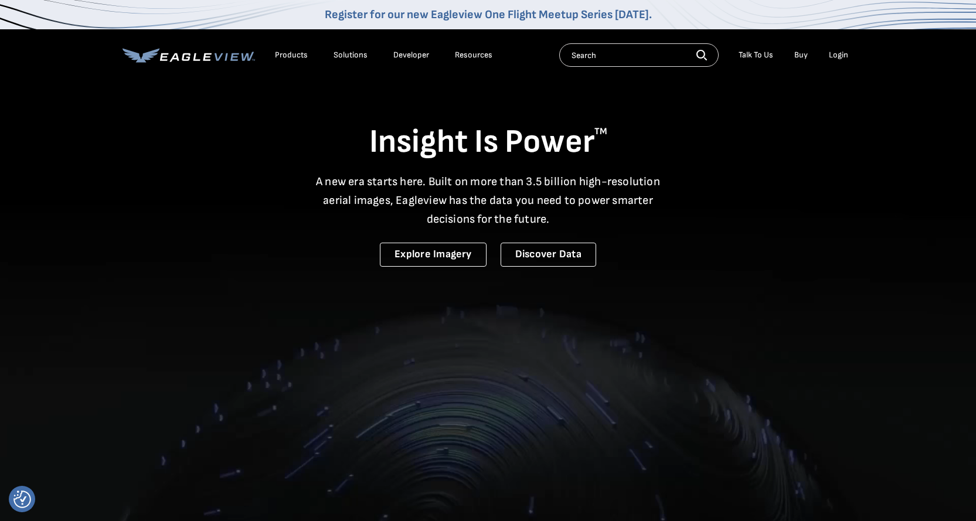 This screenshot has width=976, height=521. What do you see at coordinates (639, 55) in the screenshot?
I see `input: Search` at bounding box center [639, 55].